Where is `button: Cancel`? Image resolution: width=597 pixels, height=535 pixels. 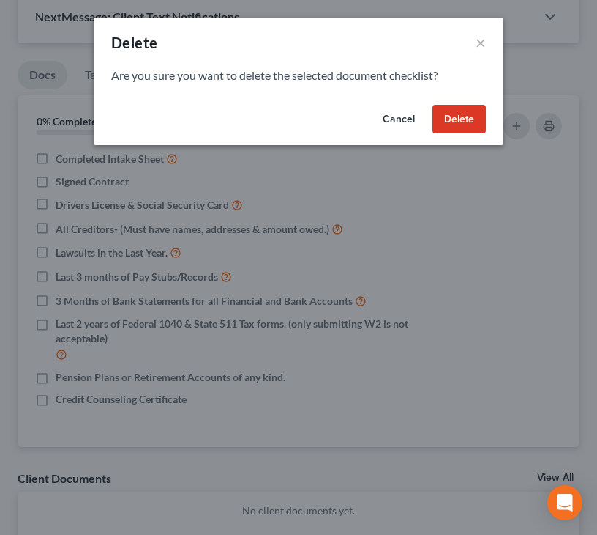
button: Cancel is located at coordinates (399, 119).